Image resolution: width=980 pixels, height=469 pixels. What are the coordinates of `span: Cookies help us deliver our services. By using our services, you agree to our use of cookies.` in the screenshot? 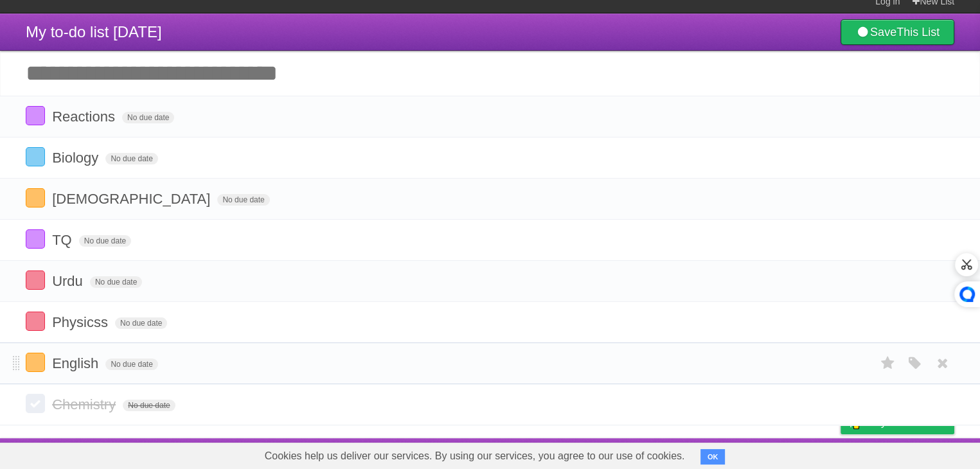 It's located at (475, 456).